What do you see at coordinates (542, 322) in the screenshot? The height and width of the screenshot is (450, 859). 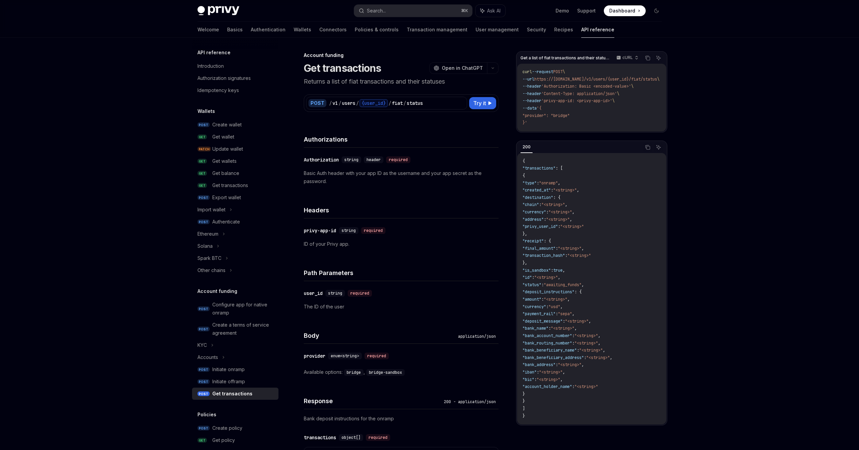 I see `span: "deposit_message"` at bounding box center [542, 322].